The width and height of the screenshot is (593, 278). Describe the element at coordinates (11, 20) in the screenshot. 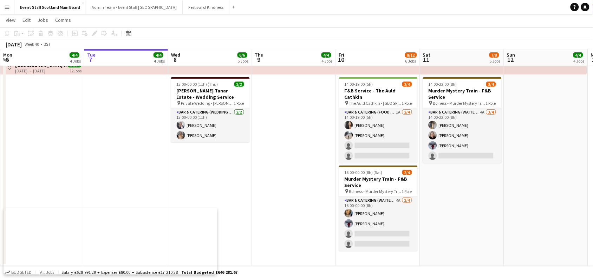

I see `a: View` at that location.